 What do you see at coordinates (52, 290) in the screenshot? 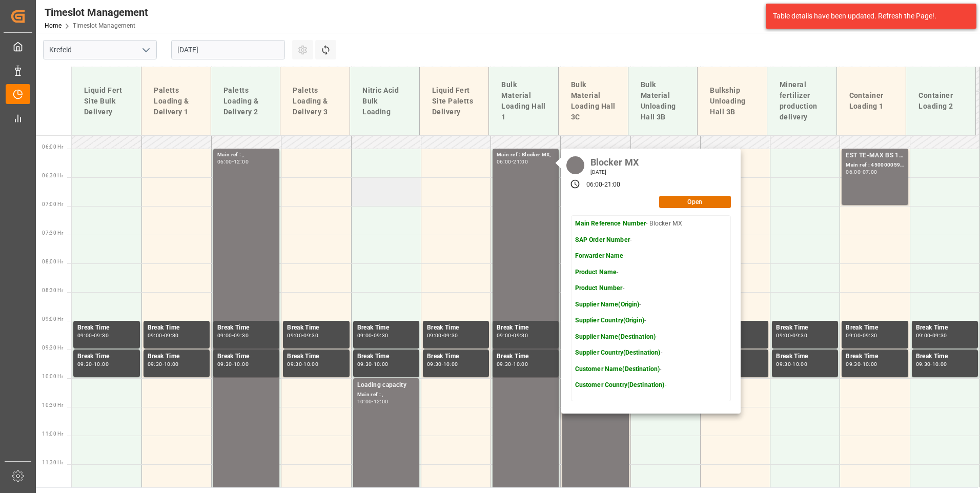
I see `span: 08:30 Hr` at bounding box center [52, 290].